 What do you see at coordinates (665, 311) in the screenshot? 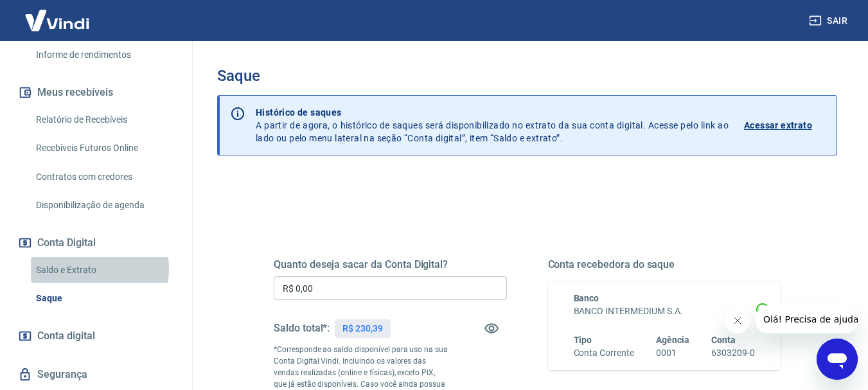
I see `h6: BANCO INTERMEDIUM S.A.` at bounding box center [665, 311].